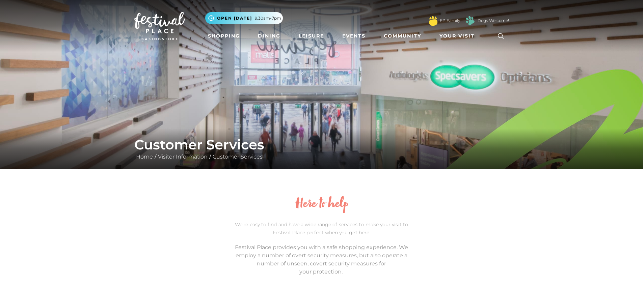  What do you see at coordinates (160, 26) in the screenshot?
I see `img: Festival Place Logo` at bounding box center [160, 26].